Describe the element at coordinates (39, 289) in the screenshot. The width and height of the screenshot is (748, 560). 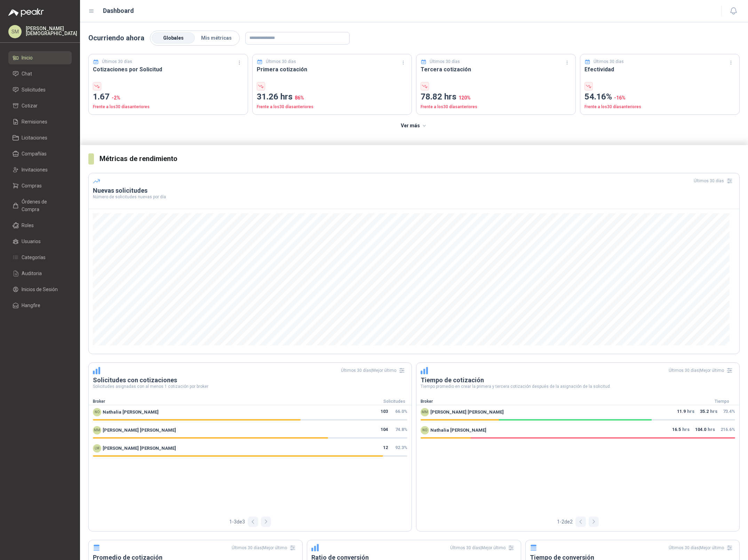
I see `span: Inicios de Sesión` at that location.